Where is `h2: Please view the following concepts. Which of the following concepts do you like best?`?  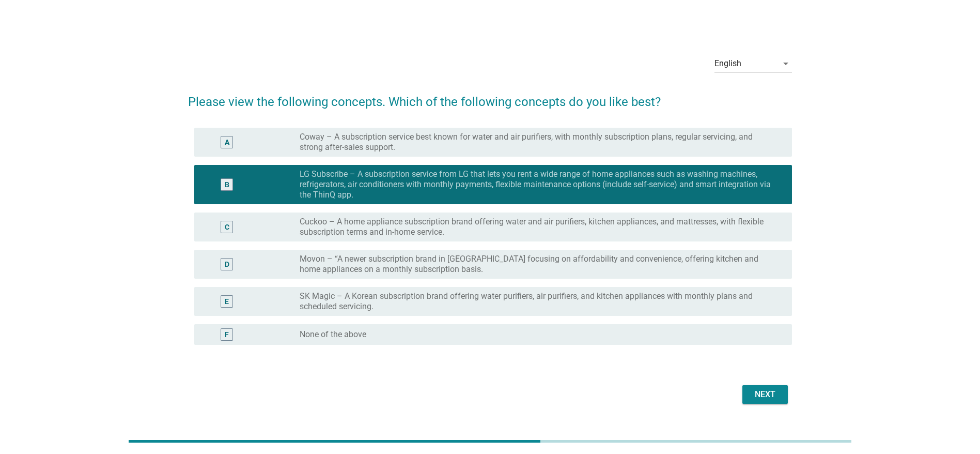 h2: Please view the following concepts. Which of the following concepts do you like best? is located at coordinates (490, 97).